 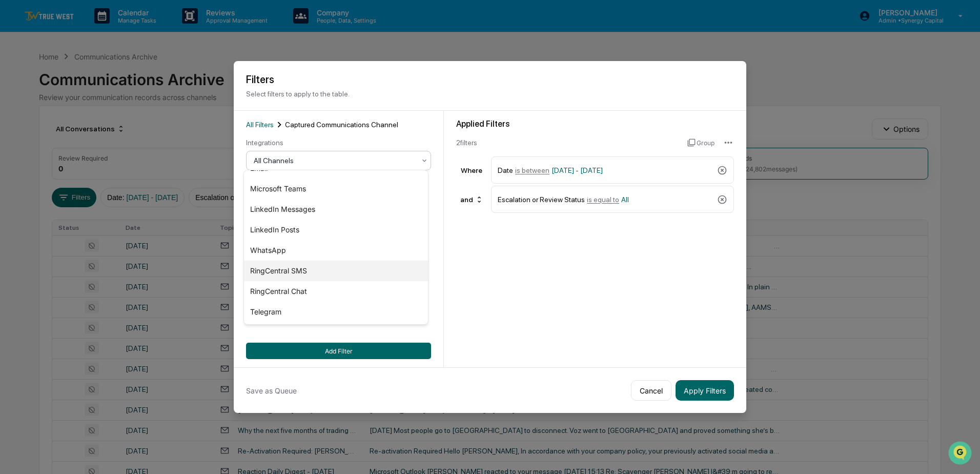 I want to click on a: 🔎Data Lookup, so click(x=37, y=154).